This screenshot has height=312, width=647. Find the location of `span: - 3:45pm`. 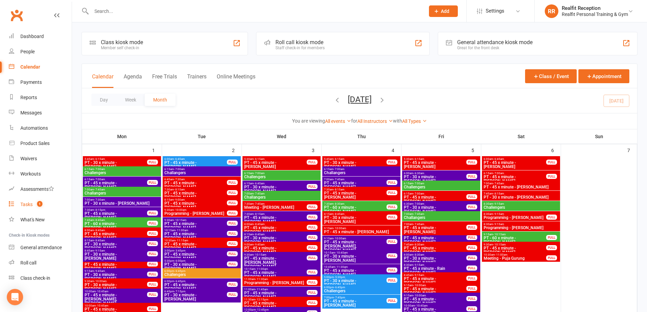

span: - 3:45pm is located at coordinates (180, 251).